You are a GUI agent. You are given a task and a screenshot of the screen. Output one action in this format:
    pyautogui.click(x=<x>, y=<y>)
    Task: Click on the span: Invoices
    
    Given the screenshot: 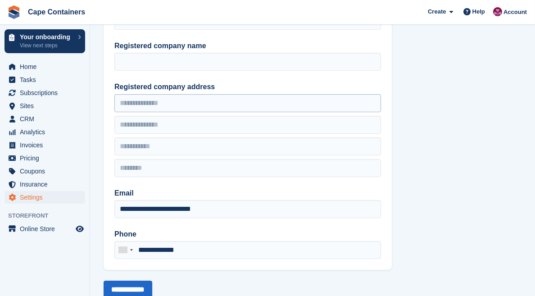 What is the action you would take?
    pyautogui.click(x=47, y=145)
    